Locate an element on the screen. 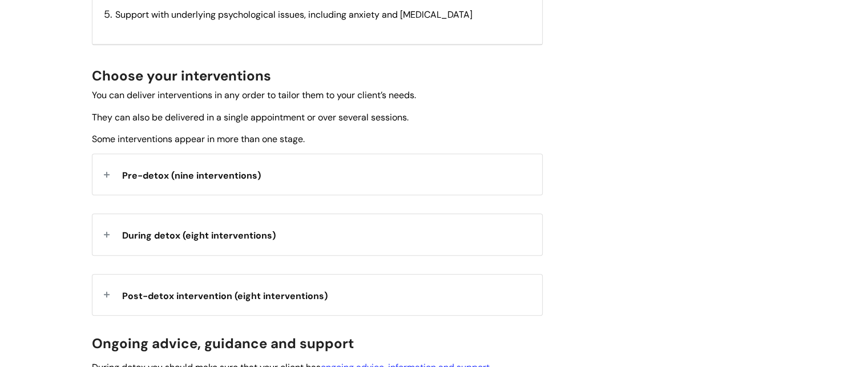 This screenshot has width=868, height=367. span: Ongoing advice, guidance and support is located at coordinates (223, 343).